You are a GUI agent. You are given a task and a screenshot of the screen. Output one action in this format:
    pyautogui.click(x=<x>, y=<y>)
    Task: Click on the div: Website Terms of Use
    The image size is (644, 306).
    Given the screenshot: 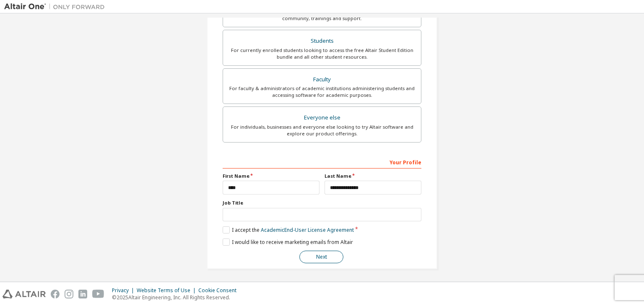 What is the action you would take?
    pyautogui.click(x=167, y=290)
    